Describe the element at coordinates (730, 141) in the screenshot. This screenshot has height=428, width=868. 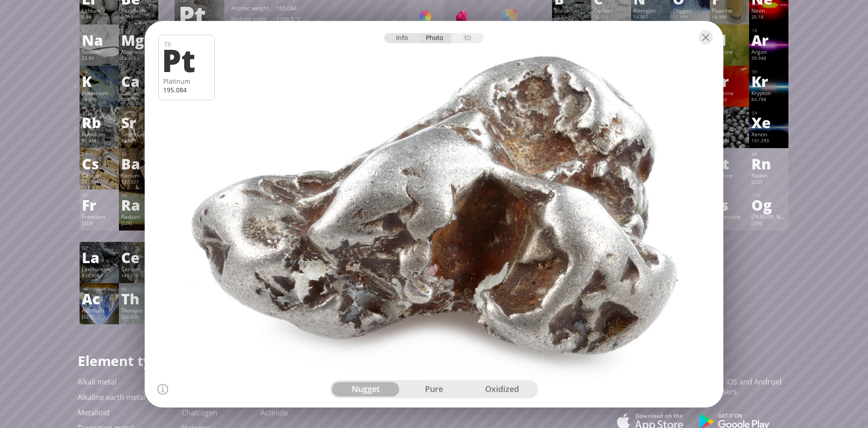
I see `div: 126.904` at that location.